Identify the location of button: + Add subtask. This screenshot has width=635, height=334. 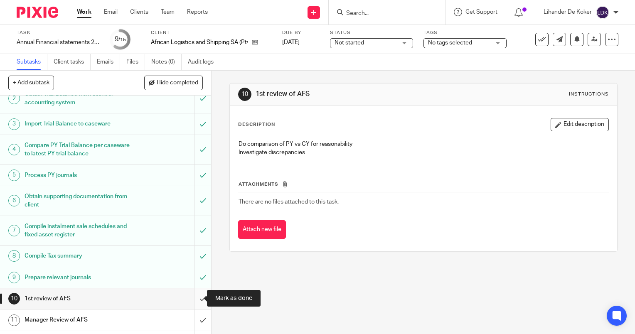
(31, 83).